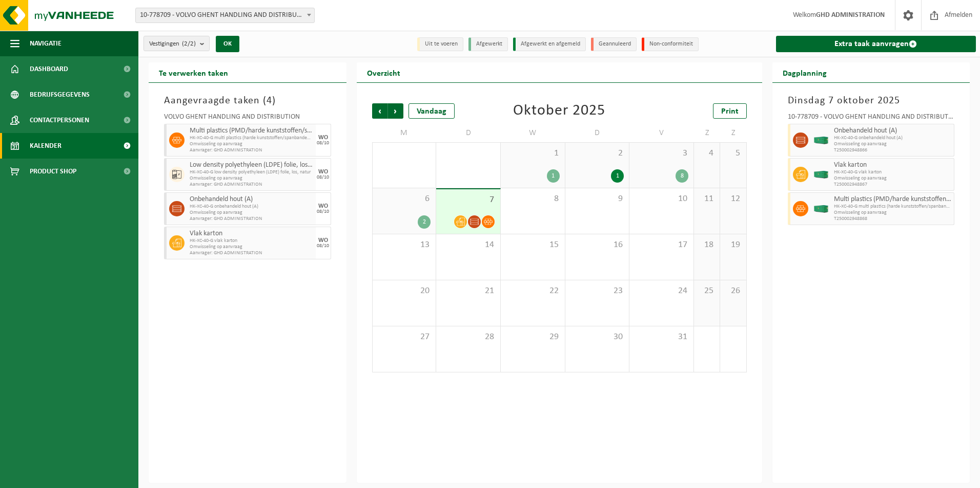  What do you see at coordinates (404, 337) in the screenshot?
I see `span: 27` at bounding box center [404, 337].